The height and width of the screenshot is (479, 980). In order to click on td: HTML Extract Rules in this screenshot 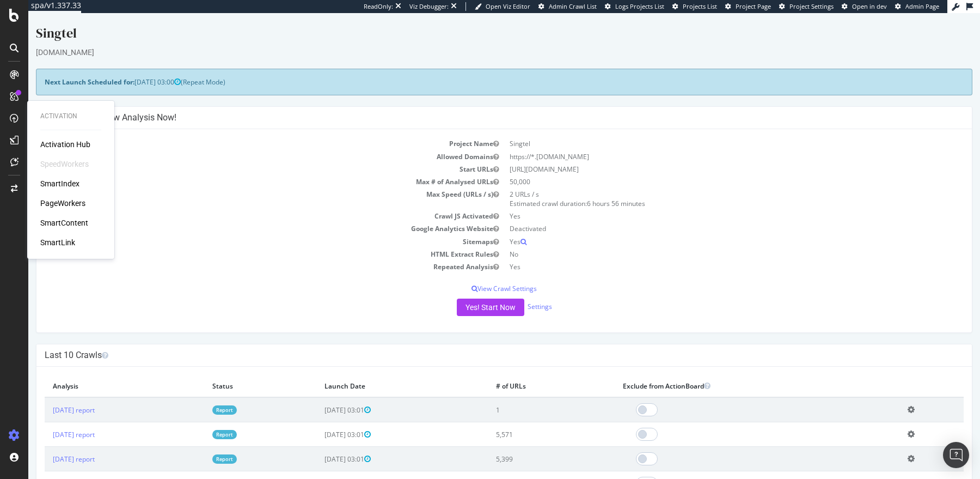, I will do `click(246, 241)`.